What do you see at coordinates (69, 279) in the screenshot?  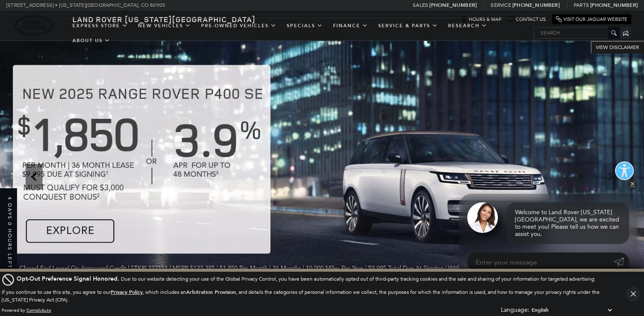 I see `span: Opt-Out Preference Signal Honored .` at bounding box center [69, 279].